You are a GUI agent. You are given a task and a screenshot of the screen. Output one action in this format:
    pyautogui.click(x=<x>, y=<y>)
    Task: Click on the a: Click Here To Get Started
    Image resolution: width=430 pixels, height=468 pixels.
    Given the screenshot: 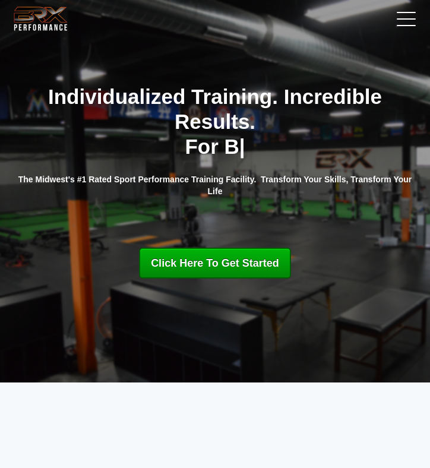 What is the action you would take?
    pyautogui.click(x=215, y=263)
    